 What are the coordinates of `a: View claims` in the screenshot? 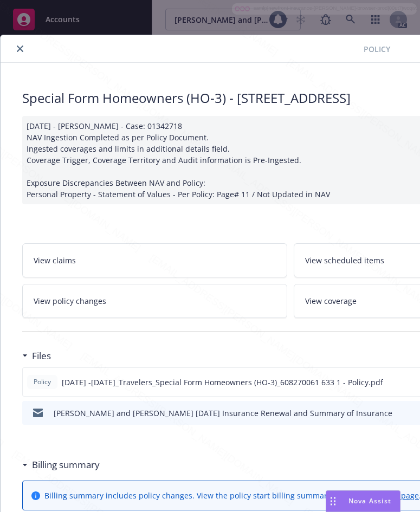 It's located at (155, 260).